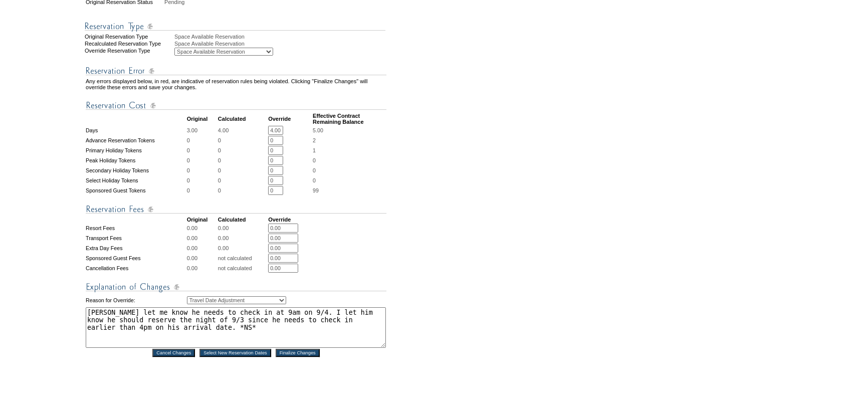 The height and width of the screenshot is (415, 868). Describe the element at coordinates (135, 300) in the screenshot. I see `td: Reason for Override:` at that location.